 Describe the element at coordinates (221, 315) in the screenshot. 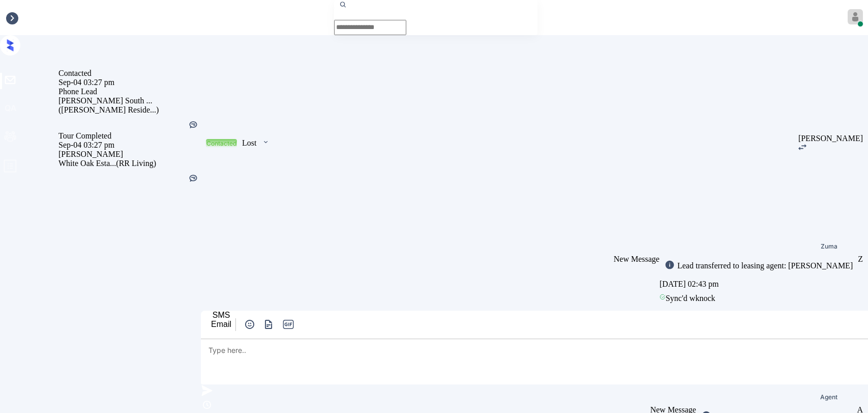

I see `div: SMS` at that location.